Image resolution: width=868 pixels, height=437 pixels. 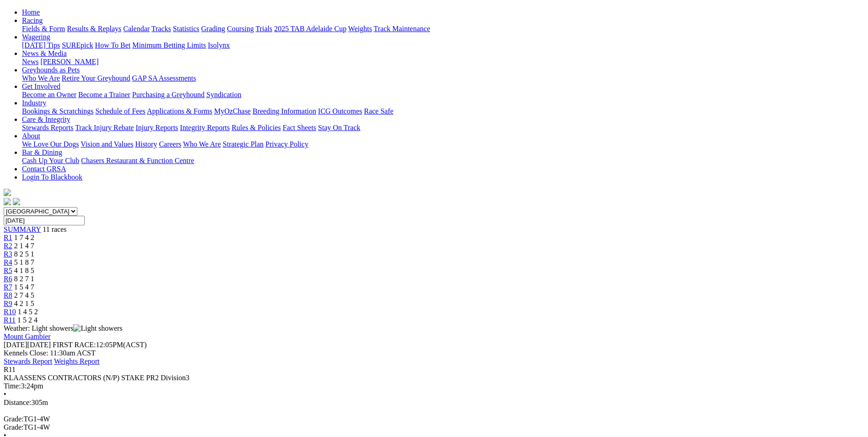 What do you see at coordinates (213, 29) in the screenshot?
I see `a: Grading` at bounding box center [213, 29].